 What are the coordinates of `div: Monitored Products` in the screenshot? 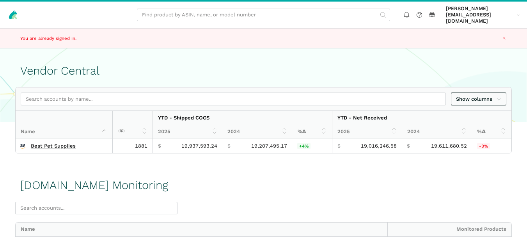 It's located at (449, 229).